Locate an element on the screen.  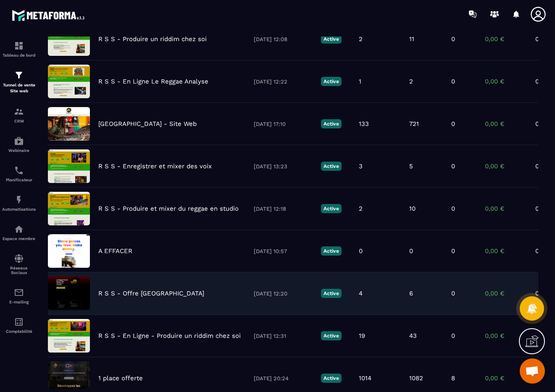
p: 721 is located at coordinates (414, 124).